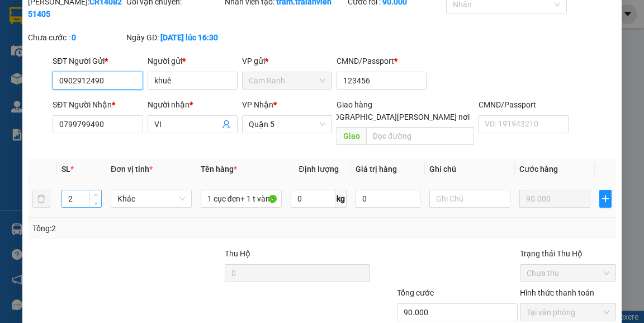 The width and height of the screenshot is (644, 323). Describe the element at coordinates (90, 71) in the screenshot. I see `b: Trà Lan Viên - Gửi khách hàng` at that location.